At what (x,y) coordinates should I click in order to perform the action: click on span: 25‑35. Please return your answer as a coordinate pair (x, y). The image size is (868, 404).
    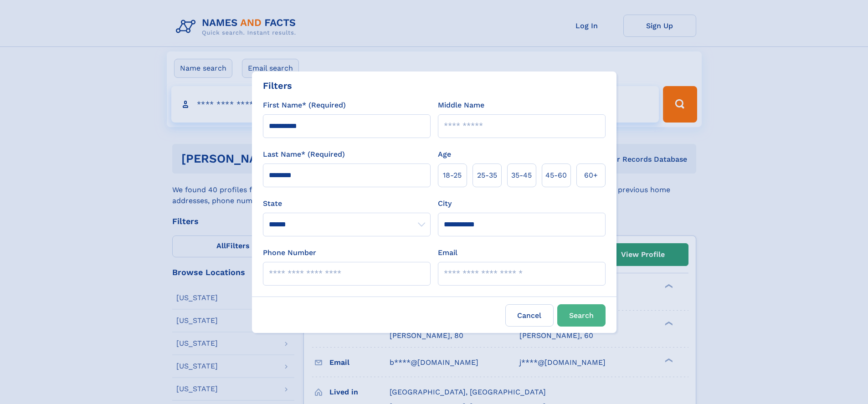
    Looking at the image, I should click on (487, 176).